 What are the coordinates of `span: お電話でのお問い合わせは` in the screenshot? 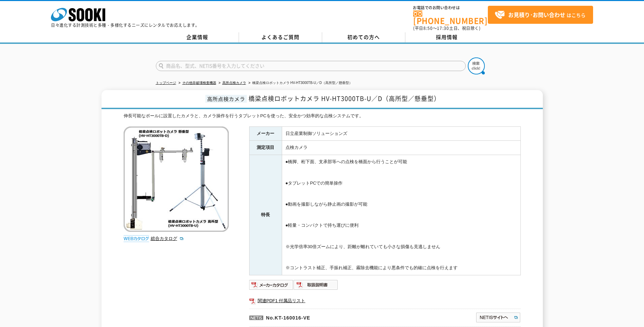 It's located at (450, 8).